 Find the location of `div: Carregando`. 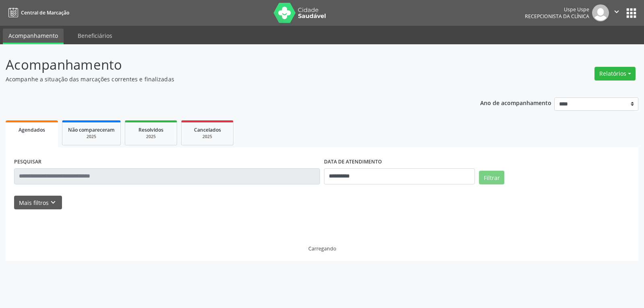

div: Carregando is located at coordinates (322, 248).